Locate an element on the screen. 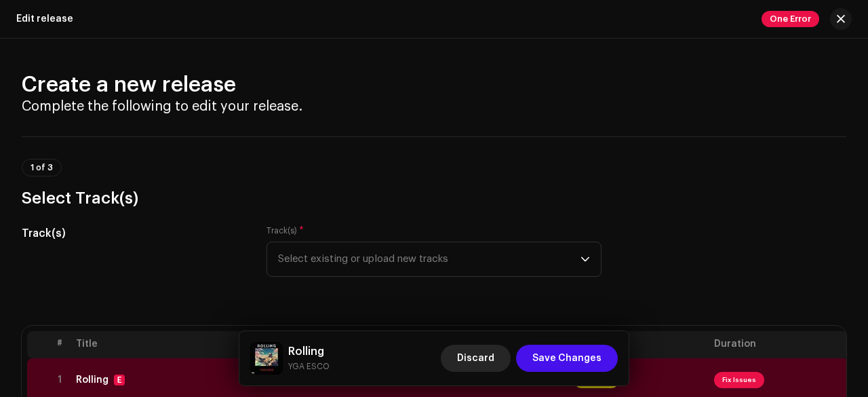 The width and height of the screenshot is (868, 397). h4: Complete the following to edit your release. is located at coordinates (434, 106).